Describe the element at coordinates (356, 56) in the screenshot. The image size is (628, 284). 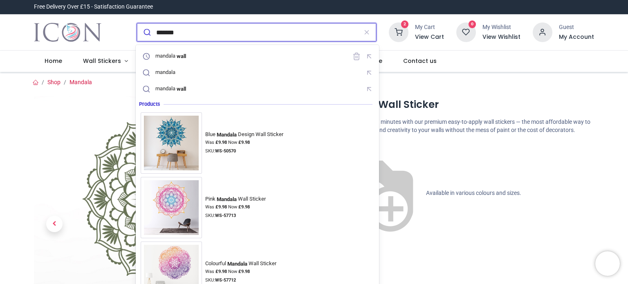
I see `button: Remove this search` at that location.